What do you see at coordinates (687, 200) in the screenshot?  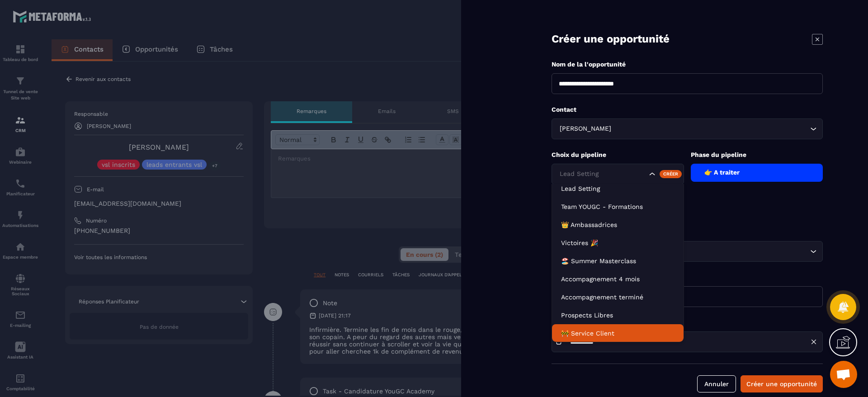 I see `p: Choix Étiquette` at bounding box center [687, 200].